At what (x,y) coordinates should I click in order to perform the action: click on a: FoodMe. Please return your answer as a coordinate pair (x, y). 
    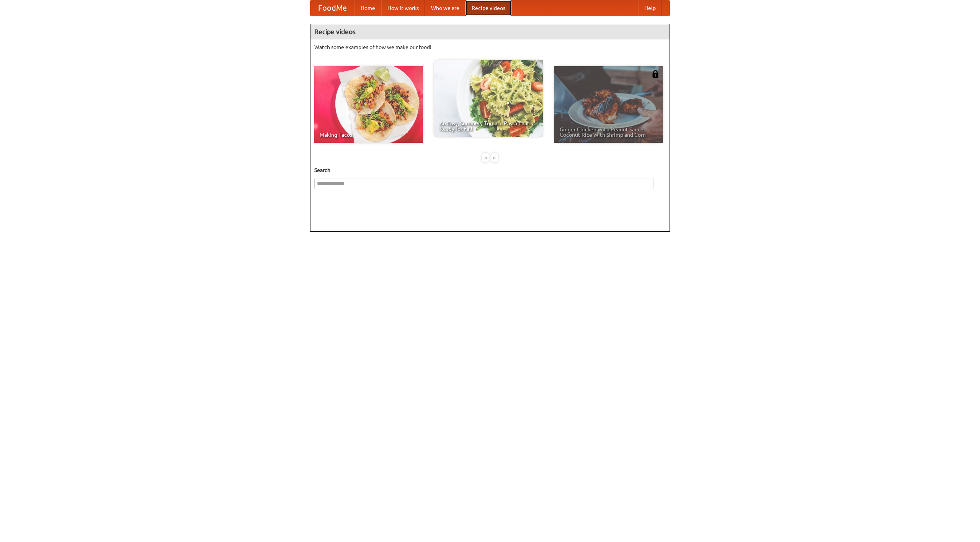
    Looking at the image, I should click on (332, 8).